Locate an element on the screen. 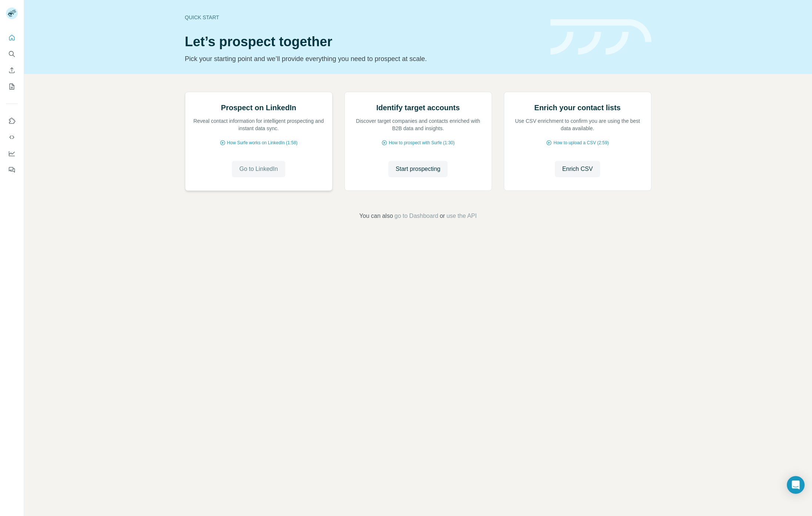 This screenshot has height=516, width=812. img: banner is located at coordinates (601, 37).